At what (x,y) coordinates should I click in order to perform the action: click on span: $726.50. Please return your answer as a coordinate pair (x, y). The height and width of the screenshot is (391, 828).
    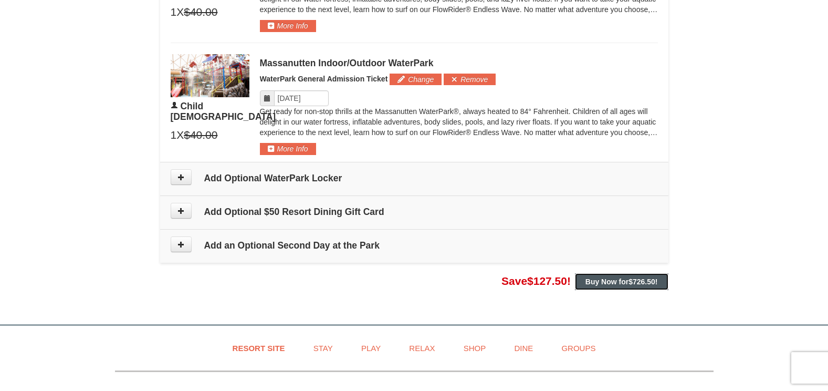
    Looking at the image, I should click on (642, 282).